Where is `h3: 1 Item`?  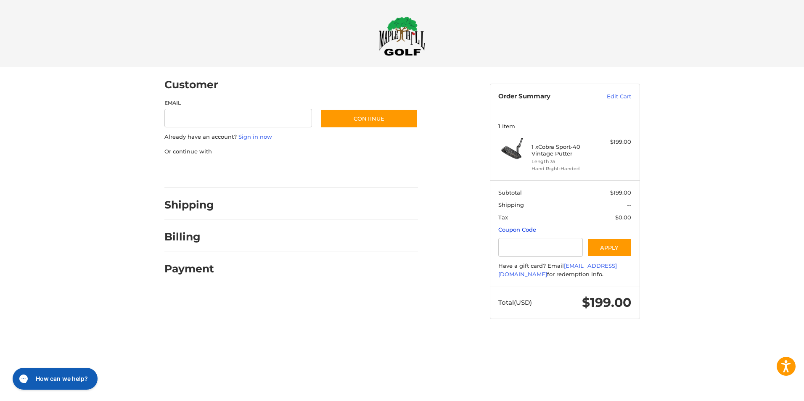 h3: 1 Item is located at coordinates (565, 126).